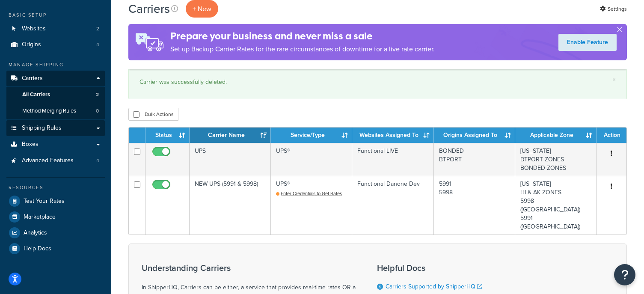 This screenshot has height=294, width=644. What do you see at coordinates (149, 9) in the screenshot?
I see `h1: Carriers` at bounding box center [149, 9].